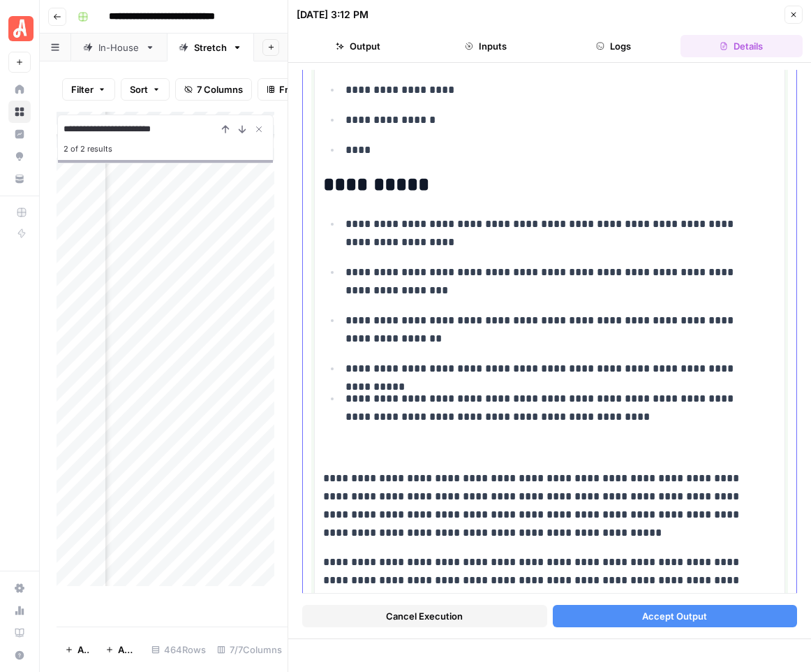  I want to click on button: Accept Output, so click(675, 616).